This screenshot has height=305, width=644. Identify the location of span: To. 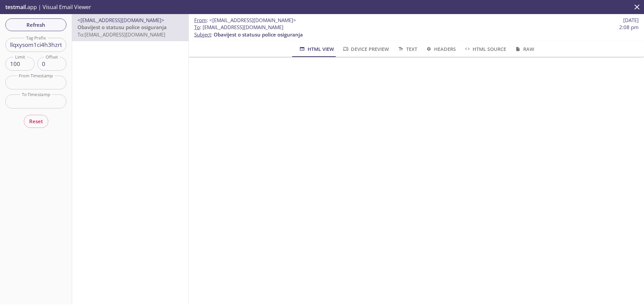
(197, 27).